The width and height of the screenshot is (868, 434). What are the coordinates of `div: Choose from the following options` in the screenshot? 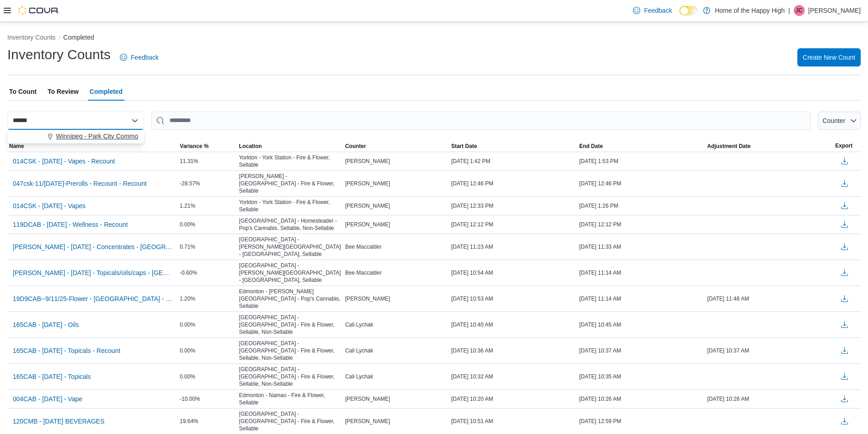 It's located at (76, 136).